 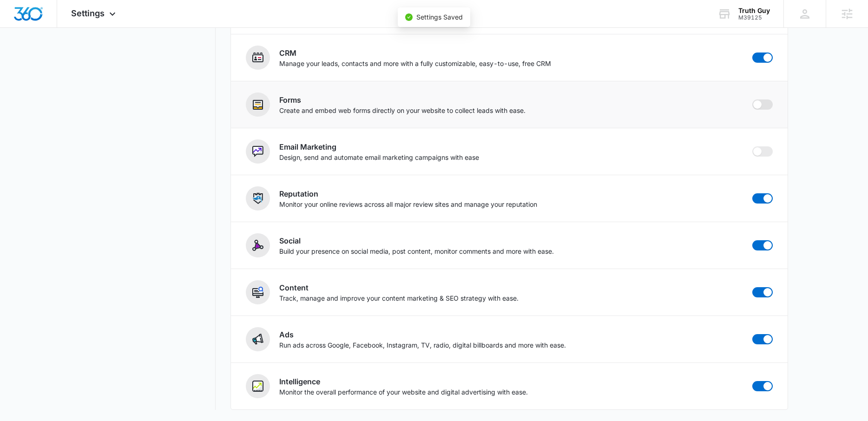 I want to click on div: account name, so click(x=754, y=11).